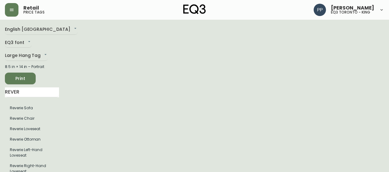 Image resolution: width=389 pixels, height=172 pixels. I want to click on h5: price tags, so click(34, 12).